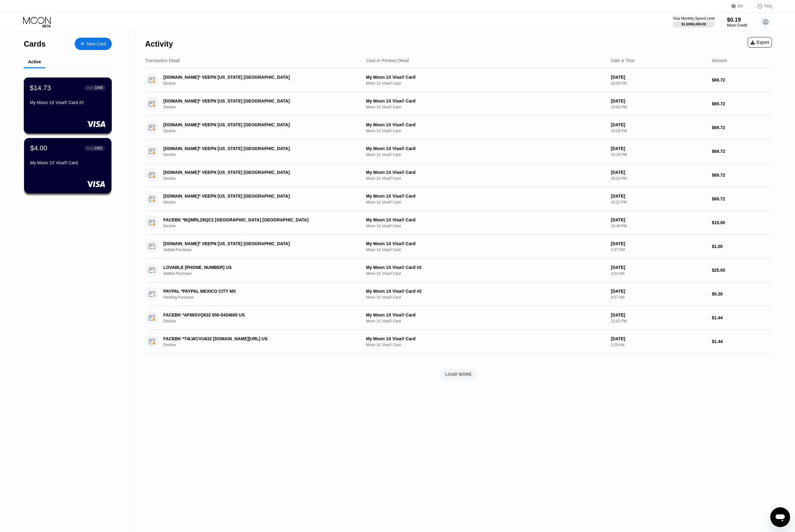 The height and width of the screenshot is (532, 795). Describe the element at coordinates (759, 42) in the screenshot. I see `div: Export` at that location.